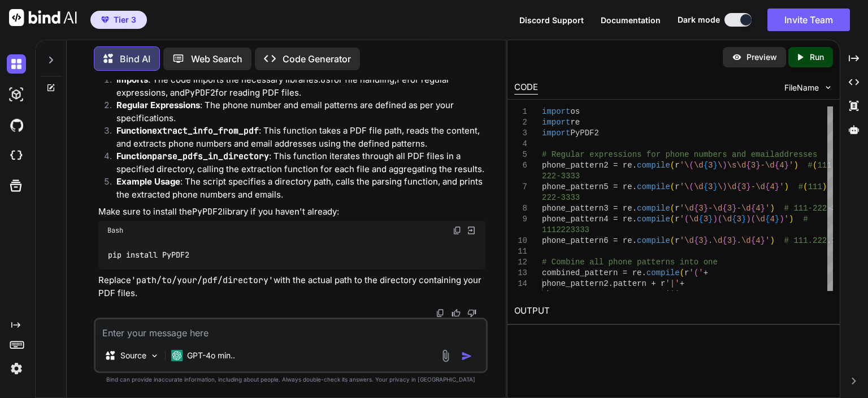 This screenshot has height=398, width=868. What do you see at coordinates (590, 165) in the screenshot?
I see `span: phone_pattern2 = re.` at bounding box center [590, 165].